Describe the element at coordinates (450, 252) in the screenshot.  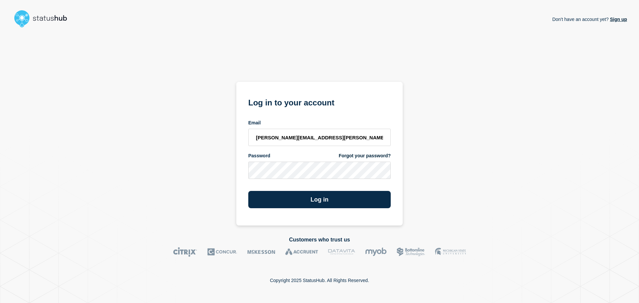
I see `img: MSU logo` at that location.